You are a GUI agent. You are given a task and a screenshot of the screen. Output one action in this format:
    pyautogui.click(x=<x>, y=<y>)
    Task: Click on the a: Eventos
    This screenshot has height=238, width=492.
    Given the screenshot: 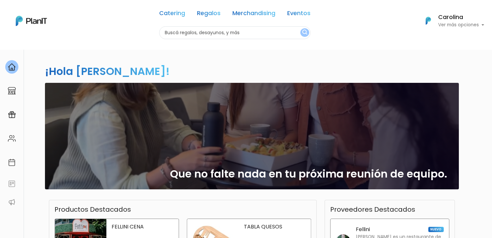 What is the action you would take?
    pyautogui.click(x=299, y=14)
    